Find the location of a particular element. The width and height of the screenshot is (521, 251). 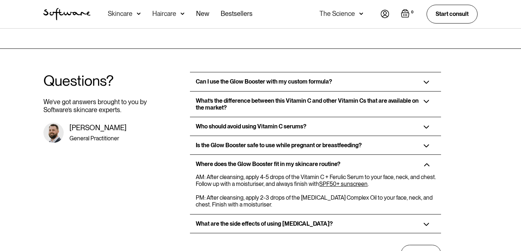

a: SPF50+ sunscreen is located at coordinates (343, 184).